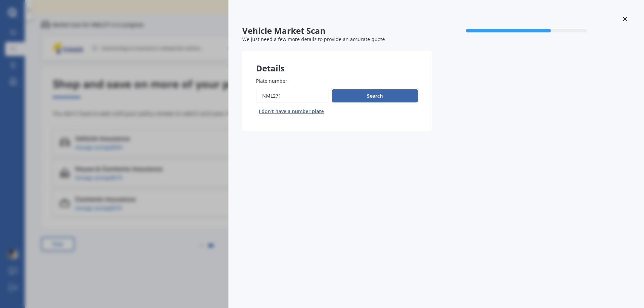 This screenshot has height=308, width=644. I want to click on span: Vehicle Market Scan, so click(337, 31).